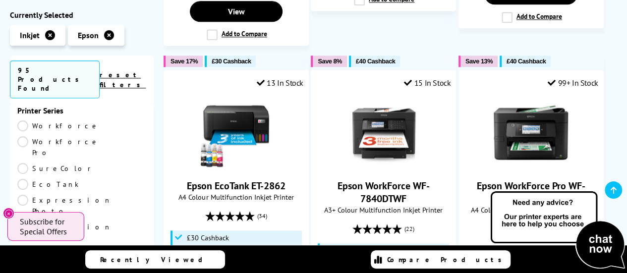  Describe the element at coordinates (280, 83) in the screenshot. I see `div: 13 In Stock` at that location.